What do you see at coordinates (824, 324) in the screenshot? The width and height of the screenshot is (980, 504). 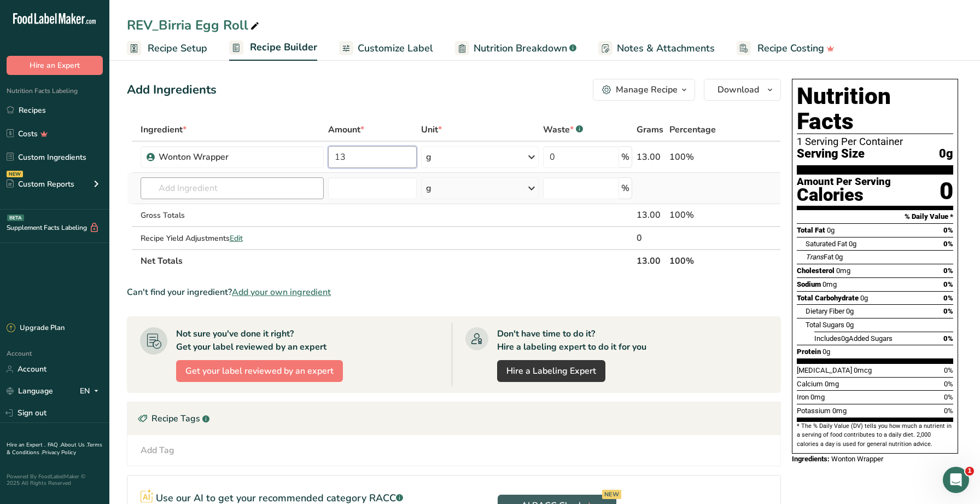 I see `span: Total Sugars` at bounding box center [824, 324].